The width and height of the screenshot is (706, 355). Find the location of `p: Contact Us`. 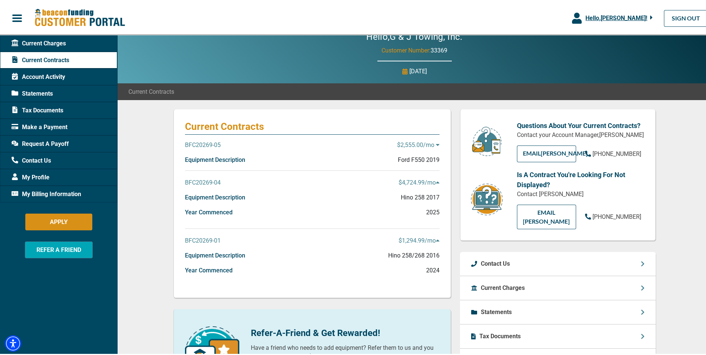

p: Contact Us is located at coordinates (496, 262).